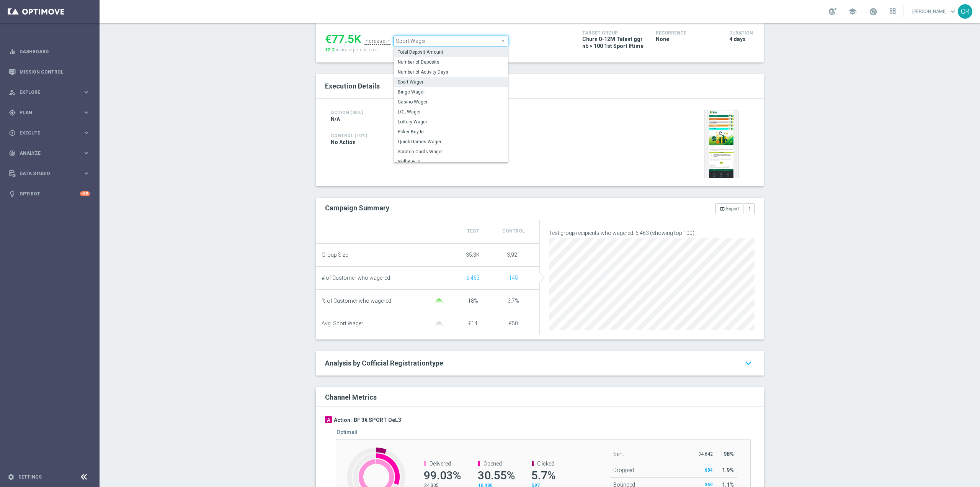 Image resolution: width=980 pixels, height=487 pixels. What do you see at coordinates (748, 364) in the screenshot?
I see `i: keyboard_arrow_down` at bounding box center [748, 364].